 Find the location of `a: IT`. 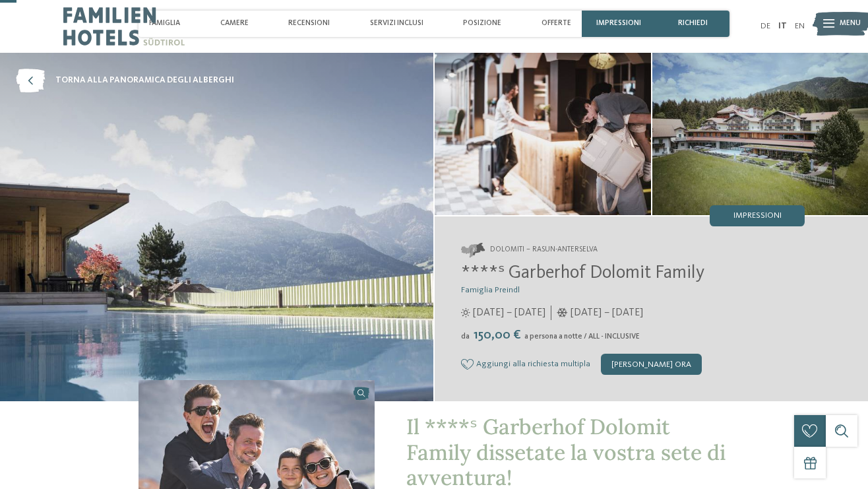

a: IT is located at coordinates (782, 26).